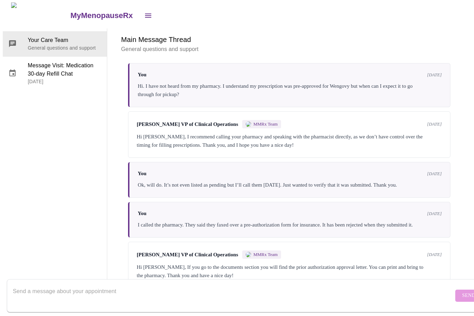 The width and height of the screenshot is (474, 316). Describe the element at coordinates (102, 16) in the screenshot. I see `h3: MyMenopauseRx` at that location.